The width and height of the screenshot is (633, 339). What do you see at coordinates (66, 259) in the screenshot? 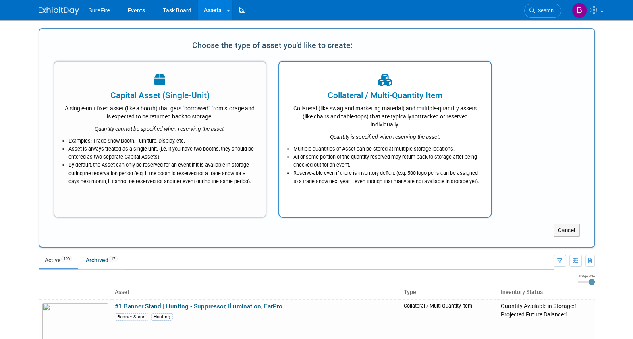
I see `span: 196` at bounding box center [66, 259].